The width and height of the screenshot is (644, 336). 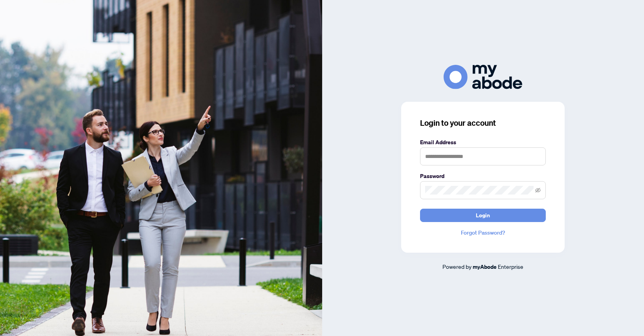 What do you see at coordinates (484, 267) in the screenshot?
I see `a: myAbode` at bounding box center [484, 267].